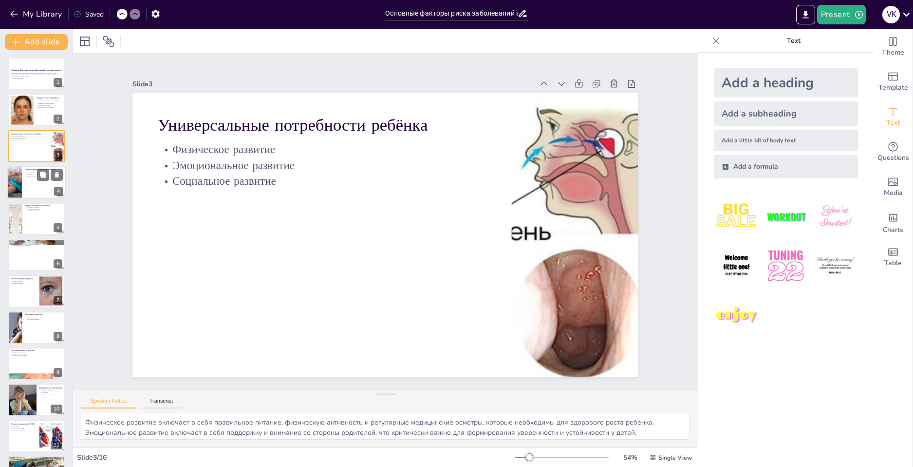  Describe the element at coordinates (37, 461) in the screenshot. I see `p: Социальная поддержка` at that location.